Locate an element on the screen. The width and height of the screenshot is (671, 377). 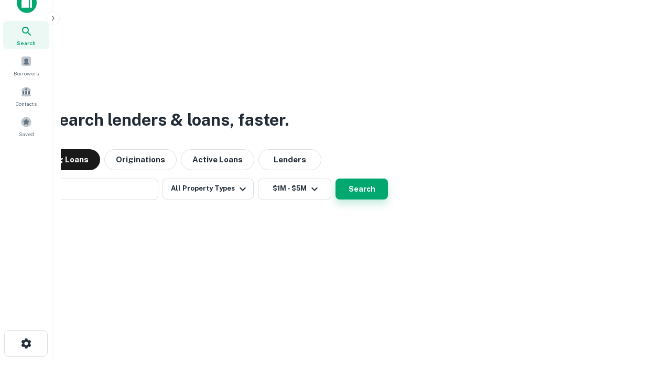
button: Search is located at coordinates (362, 189).